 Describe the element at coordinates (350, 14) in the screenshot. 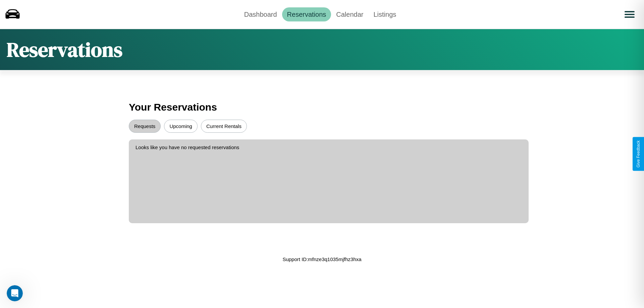

I see `a: Calendar` at that location.